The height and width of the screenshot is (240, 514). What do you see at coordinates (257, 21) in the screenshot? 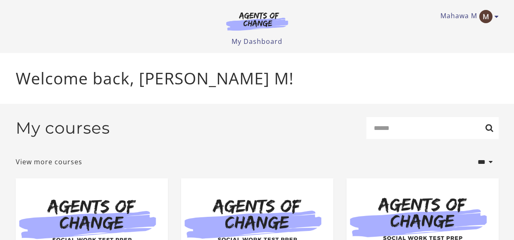
I see `img: Agents of Change Logo` at bounding box center [257, 21].